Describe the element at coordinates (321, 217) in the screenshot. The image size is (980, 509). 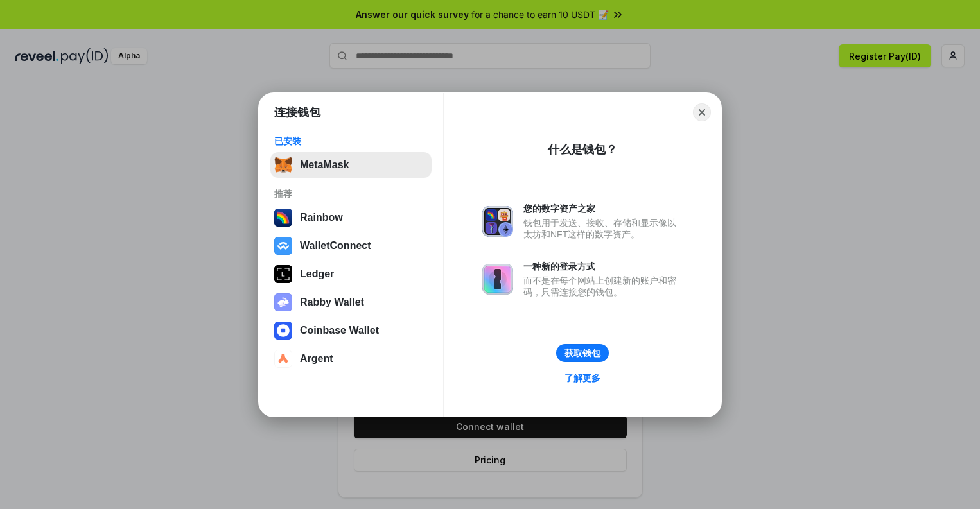
I see `div: Rainbow` at that location.